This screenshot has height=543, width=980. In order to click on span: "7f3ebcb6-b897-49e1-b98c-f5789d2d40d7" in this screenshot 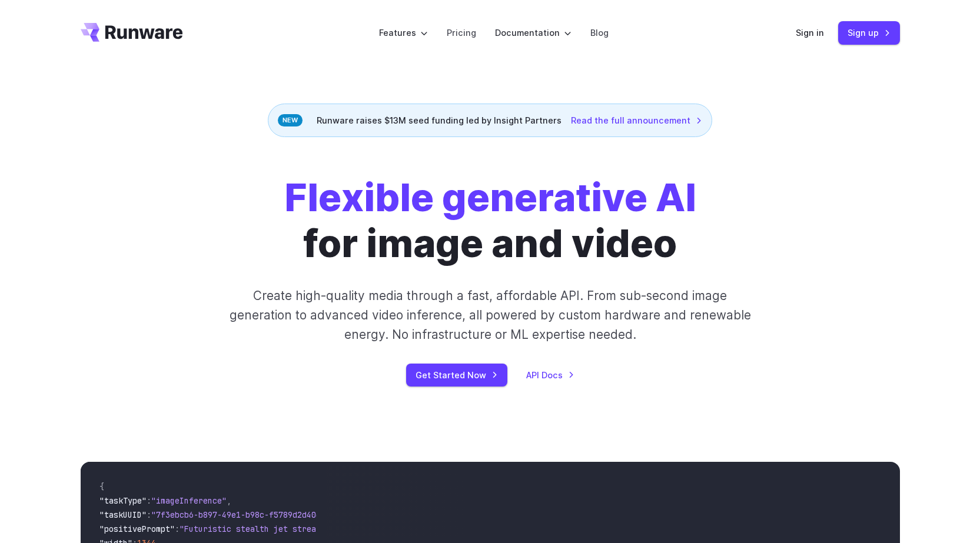, I will do `click(240, 515)`.